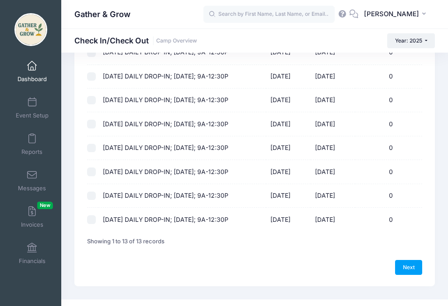 The image size is (448, 306). Describe the element at coordinates (126, 241) in the screenshot. I see `div: Showing 1 to 13 of 13 records` at that location.